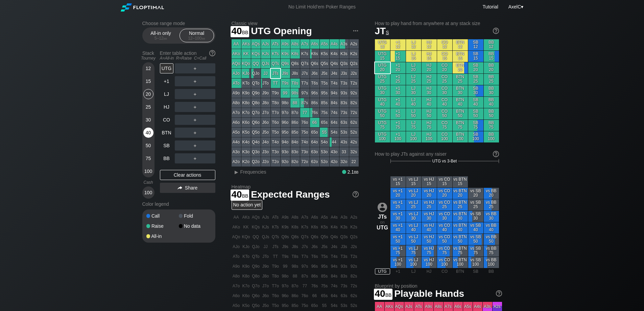 Image resolution: width=644 pixels, height=311 pixels. What do you see at coordinates (460, 44) in the screenshot?
I see `div: BTN 12` at bounding box center [460, 44].